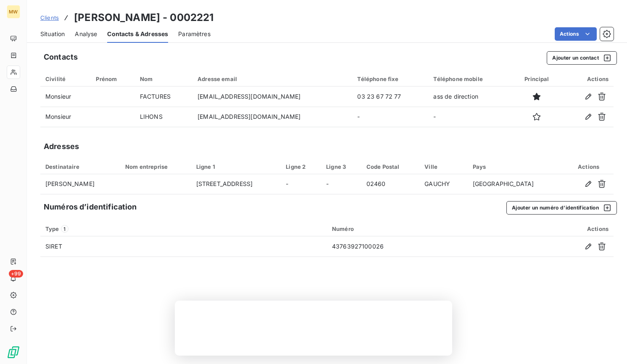 This screenshot has height=364, width=627. What do you see at coordinates (13, 353) in the screenshot?
I see `img: Logo LeanPay` at bounding box center [13, 353].